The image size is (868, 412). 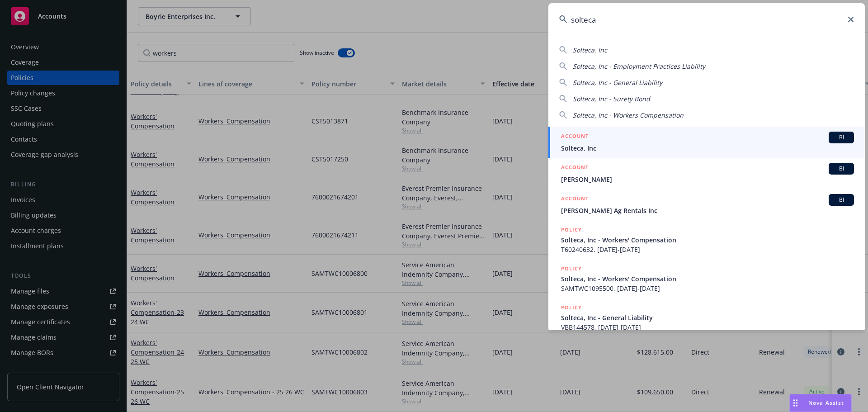 What do you see at coordinates (707, 19) in the screenshot?
I see `input: Search...` at bounding box center [707, 19].